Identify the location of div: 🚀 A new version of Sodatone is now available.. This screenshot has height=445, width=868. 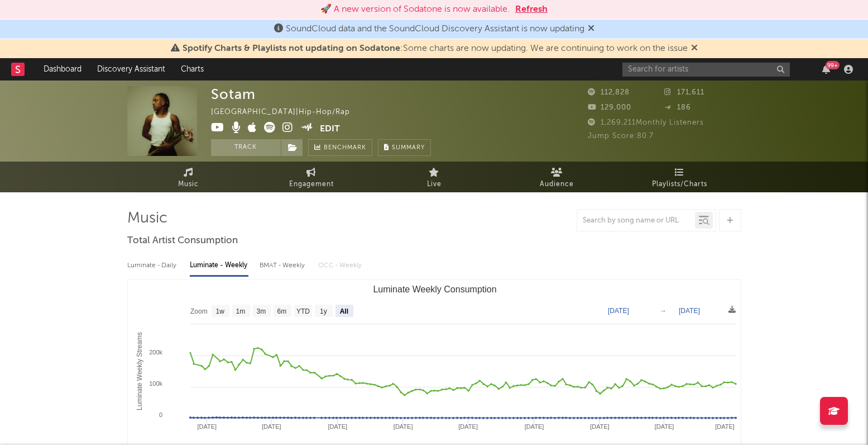
(415, 9).